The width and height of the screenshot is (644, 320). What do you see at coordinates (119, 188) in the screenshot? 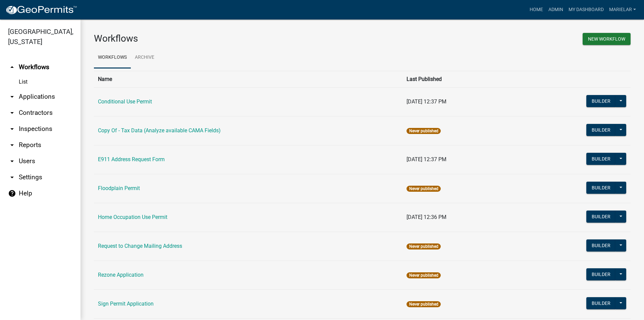
I see `a: Floodplain Permit` at bounding box center [119, 188].